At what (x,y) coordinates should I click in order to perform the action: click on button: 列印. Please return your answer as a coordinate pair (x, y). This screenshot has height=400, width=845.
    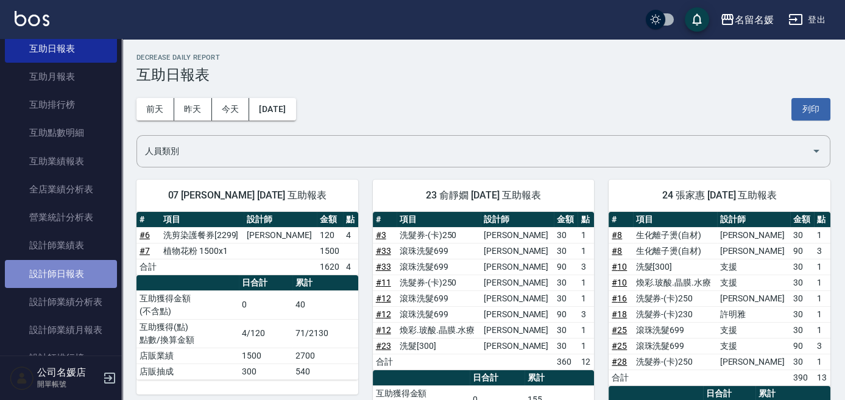
    Looking at the image, I should click on (811, 109).